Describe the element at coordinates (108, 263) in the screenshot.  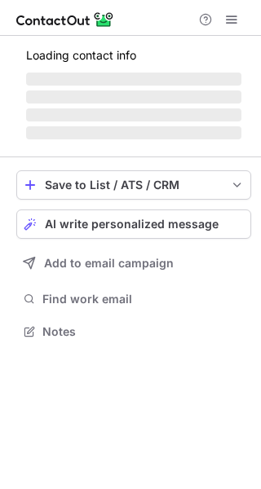
I see `span: Add to email campaign` at that location.